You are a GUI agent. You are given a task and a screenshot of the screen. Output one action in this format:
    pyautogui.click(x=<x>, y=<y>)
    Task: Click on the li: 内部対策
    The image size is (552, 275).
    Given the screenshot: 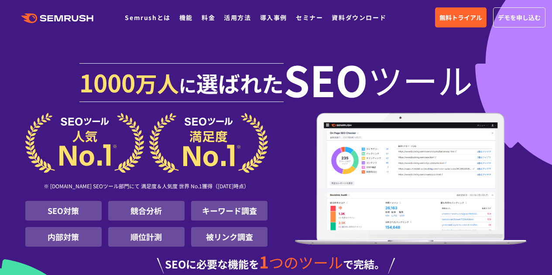 What is the action you would take?
    pyautogui.click(x=63, y=237)
    